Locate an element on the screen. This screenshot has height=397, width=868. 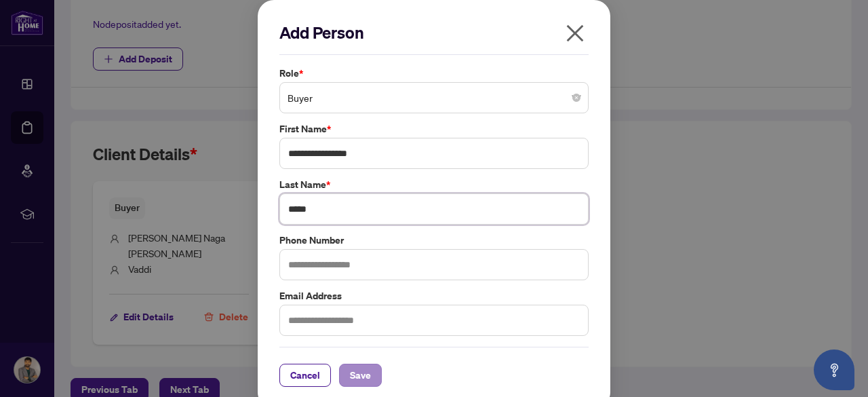
label: Last Name is located at coordinates (434, 185).